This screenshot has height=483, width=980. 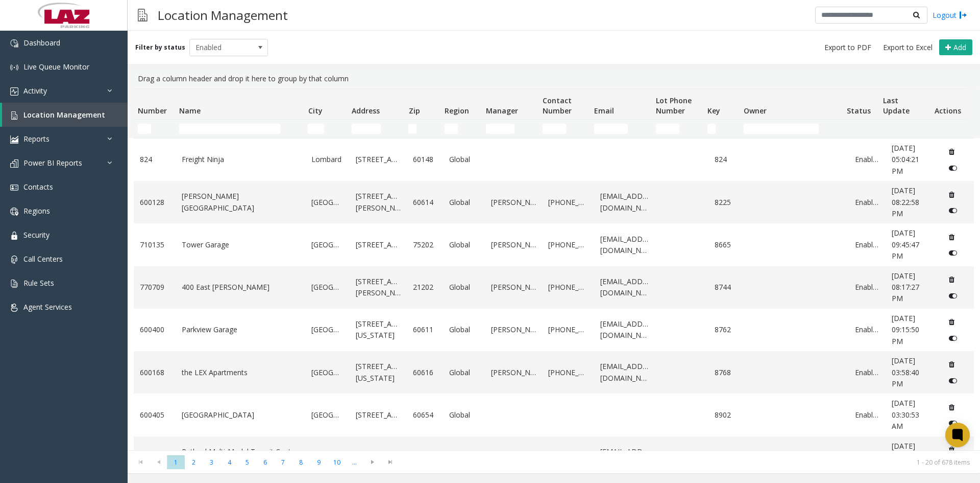 I want to click on input: Key Filter, so click(x=712, y=129).